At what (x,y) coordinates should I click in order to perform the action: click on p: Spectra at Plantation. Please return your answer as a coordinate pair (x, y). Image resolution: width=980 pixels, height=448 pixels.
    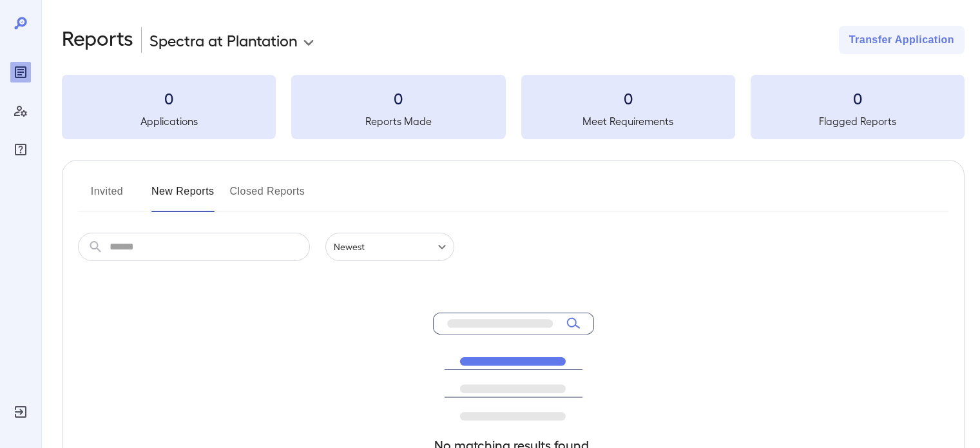
    Looking at the image, I should click on (224, 40).